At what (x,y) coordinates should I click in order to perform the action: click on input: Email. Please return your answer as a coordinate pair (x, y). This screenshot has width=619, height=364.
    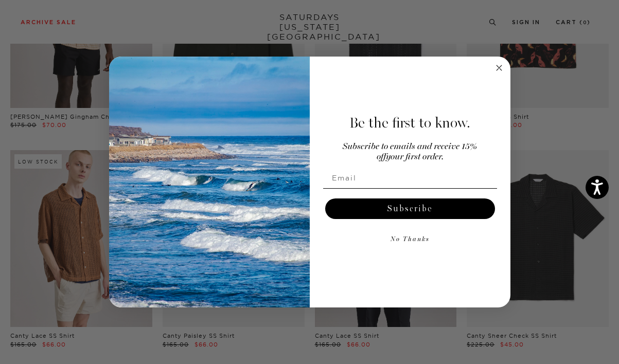
    Looking at the image, I should click on (410, 178).